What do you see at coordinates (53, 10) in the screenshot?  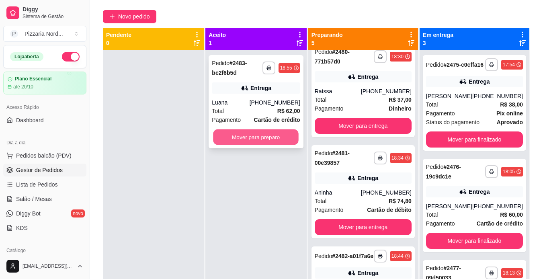 I see `span: Diggy` at bounding box center [53, 10].